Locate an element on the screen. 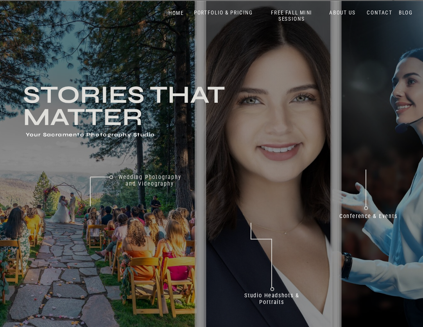 This screenshot has width=423, height=327. h1: Your Sacramento Photography Studio is located at coordinates (95, 135).